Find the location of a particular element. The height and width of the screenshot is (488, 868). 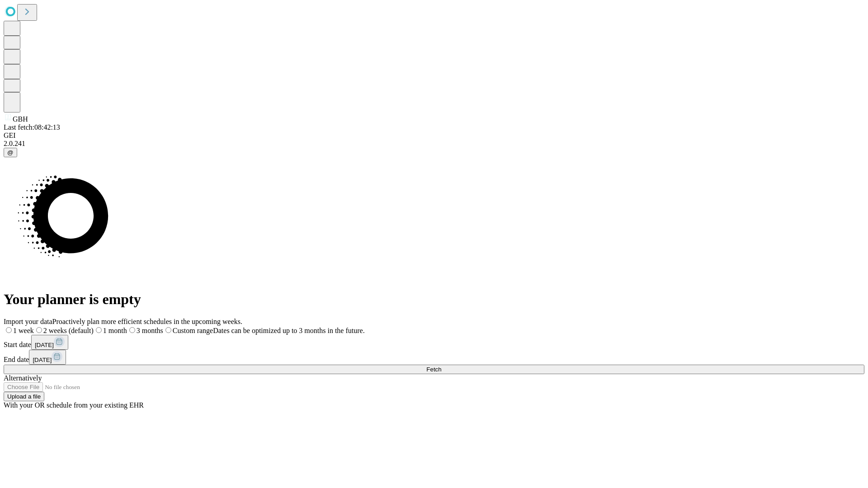

input: 1 week is located at coordinates (8, 330).